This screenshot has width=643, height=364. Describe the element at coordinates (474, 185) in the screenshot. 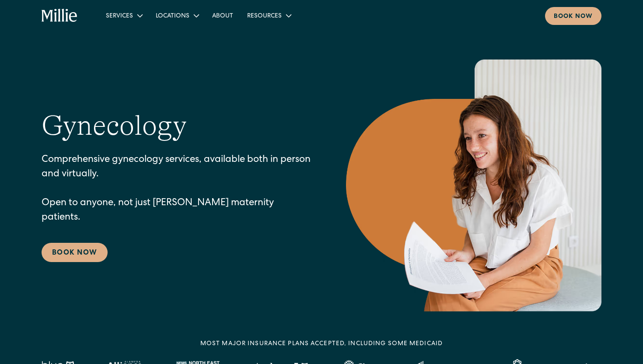

I see `img: Smiling woman holding documents during a consultation, reflecting supportive guidance in maternit...` at that location.